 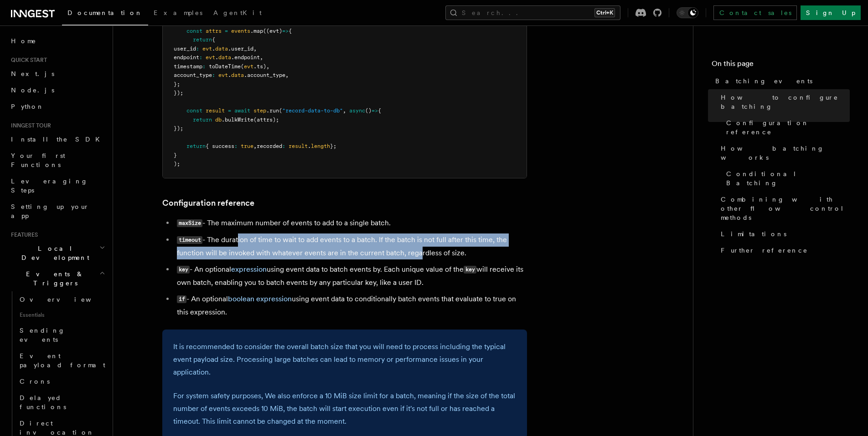 What do you see at coordinates (28, 106) in the screenshot?
I see `span: Python` at bounding box center [28, 106].